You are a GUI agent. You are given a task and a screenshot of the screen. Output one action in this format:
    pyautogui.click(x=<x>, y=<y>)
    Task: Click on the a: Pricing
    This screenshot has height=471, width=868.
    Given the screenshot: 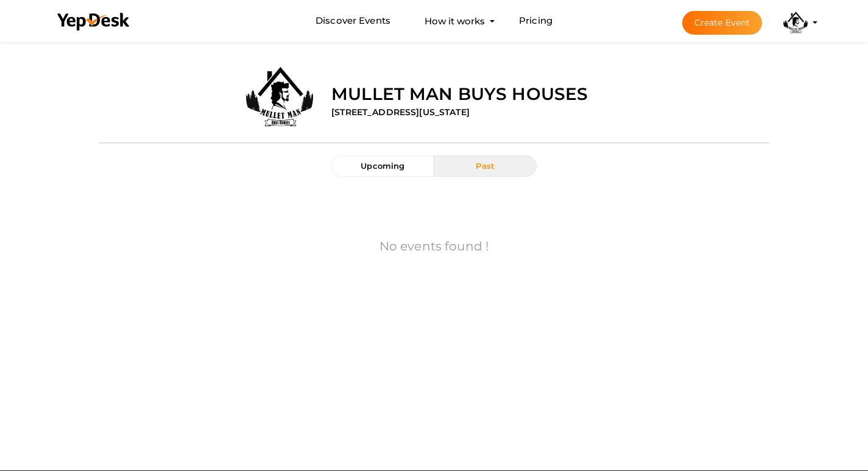 What is the action you would take?
    pyautogui.click(x=536, y=21)
    